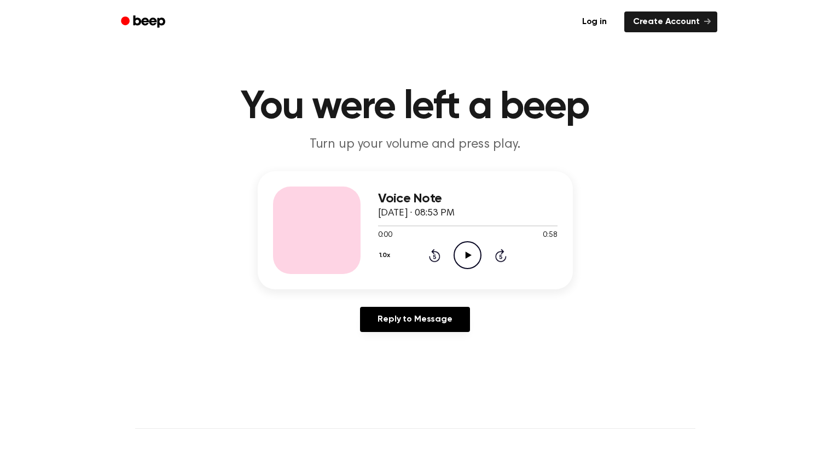 The image size is (830, 466). Describe the element at coordinates (550, 235) in the screenshot. I see `span: 0:58` at that location.